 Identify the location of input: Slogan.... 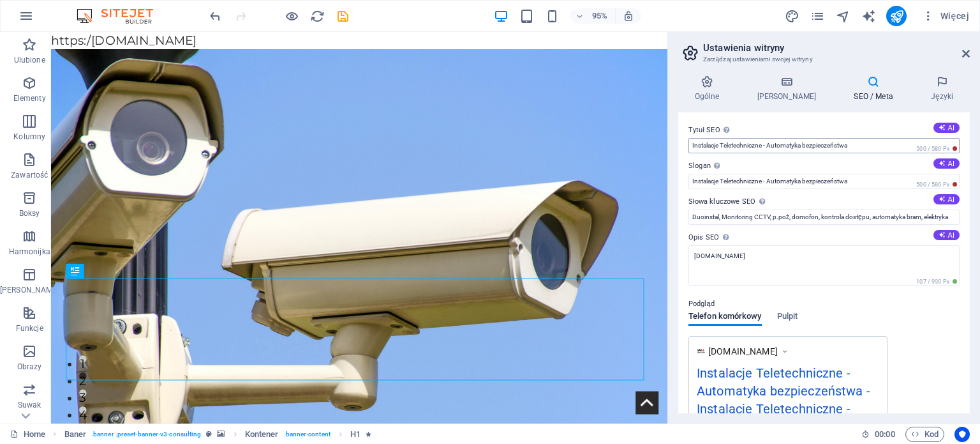
(824, 181).